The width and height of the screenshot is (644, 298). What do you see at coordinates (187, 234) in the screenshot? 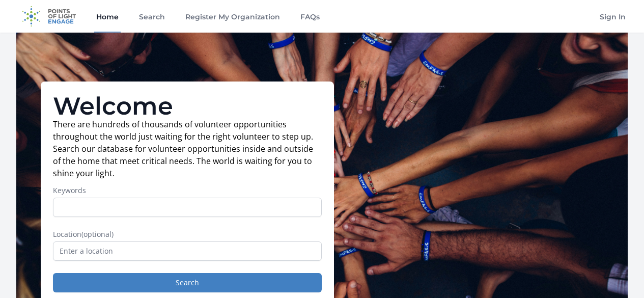
I see `label: Location` at bounding box center [187, 234].